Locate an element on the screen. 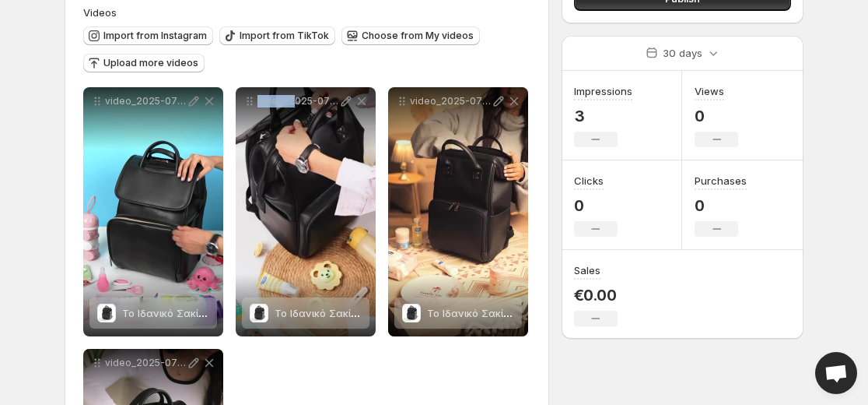 This screenshot has height=405, width=868. p: video_2025-07-11_17-59-03 is located at coordinates (298, 101).